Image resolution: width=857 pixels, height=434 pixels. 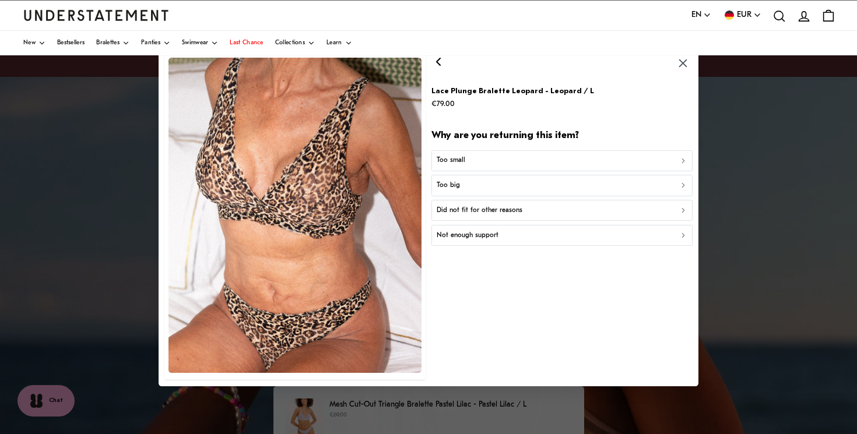 I want to click on a: Swimwear, so click(x=200, y=43).